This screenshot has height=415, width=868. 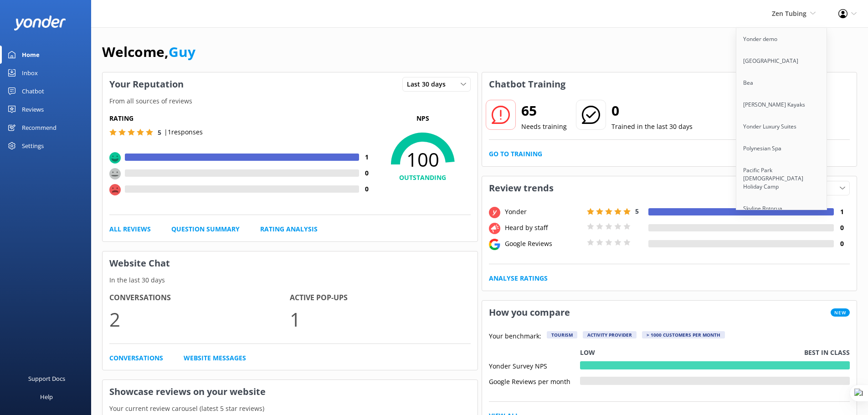 I want to click on div: Settings, so click(x=33, y=146).